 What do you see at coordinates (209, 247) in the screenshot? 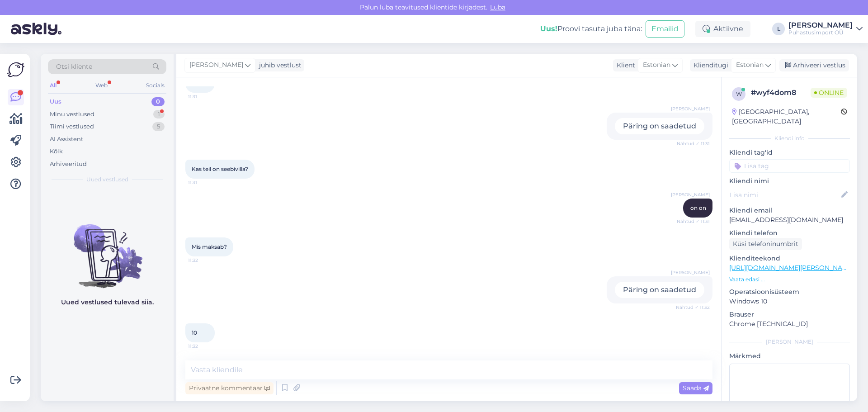
I see `span: Mis maksab?` at bounding box center [209, 247].